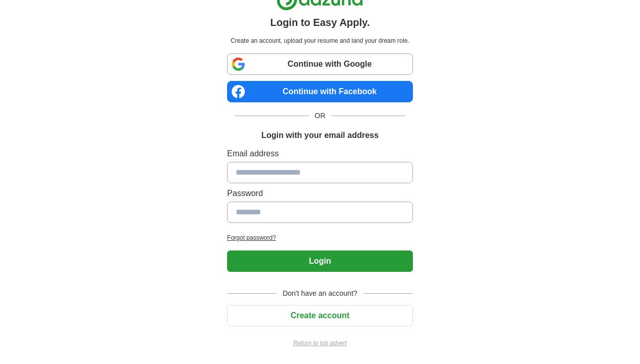 Image resolution: width=640 pixels, height=364 pixels. Describe the element at coordinates (320, 343) in the screenshot. I see `a: Return to job advert` at that location.